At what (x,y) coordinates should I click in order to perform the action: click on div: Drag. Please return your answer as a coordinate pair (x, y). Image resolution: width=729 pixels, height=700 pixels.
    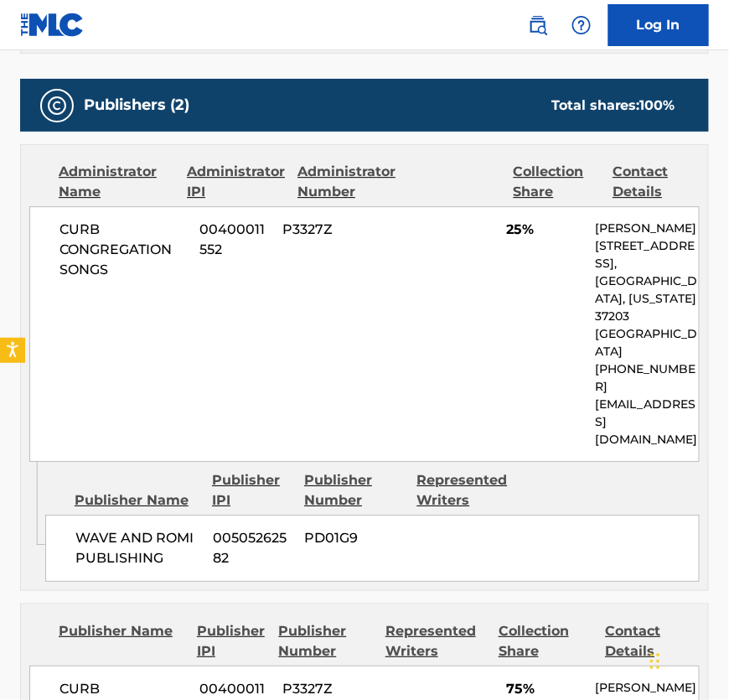
    Looking at the image, I should click on (655, 662).